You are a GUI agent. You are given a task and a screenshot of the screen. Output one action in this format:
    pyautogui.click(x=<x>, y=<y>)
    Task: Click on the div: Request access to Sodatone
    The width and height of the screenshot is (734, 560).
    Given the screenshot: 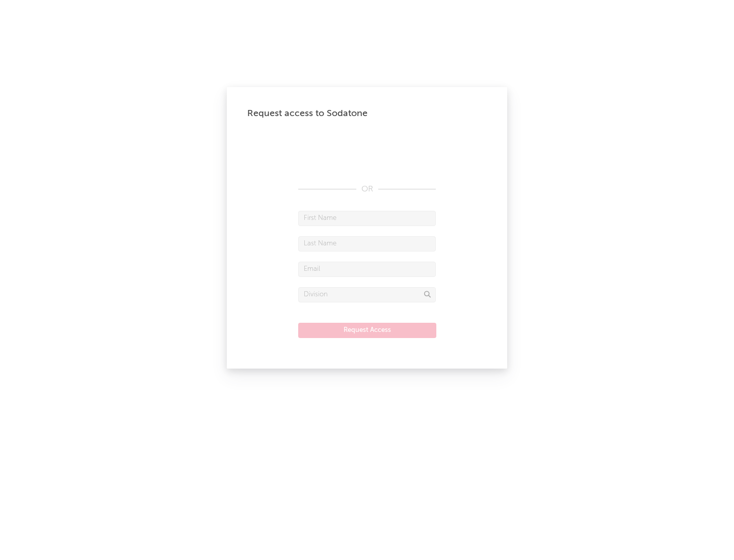 What is the action you would take?
    pyautogui.click(x=367, y=113)
    